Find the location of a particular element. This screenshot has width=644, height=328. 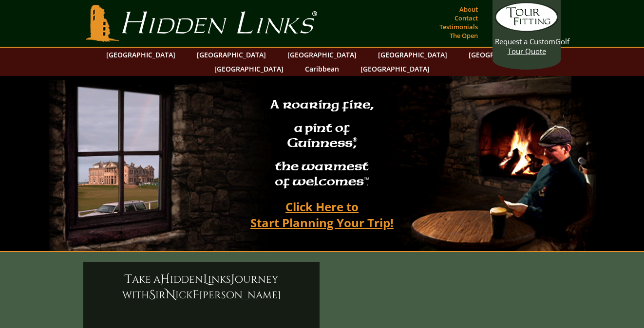

a: The Open is located at coordinates (464, 35).